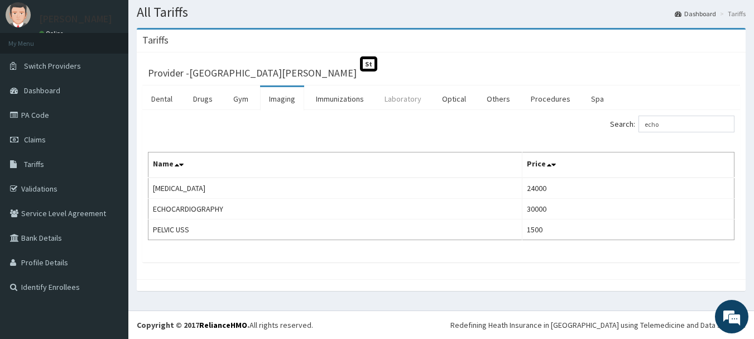 This screenshot has width=754, height=339. Describe the element at coordinates (686, 124) in the screenshot. I see `input: Search:` at that location.